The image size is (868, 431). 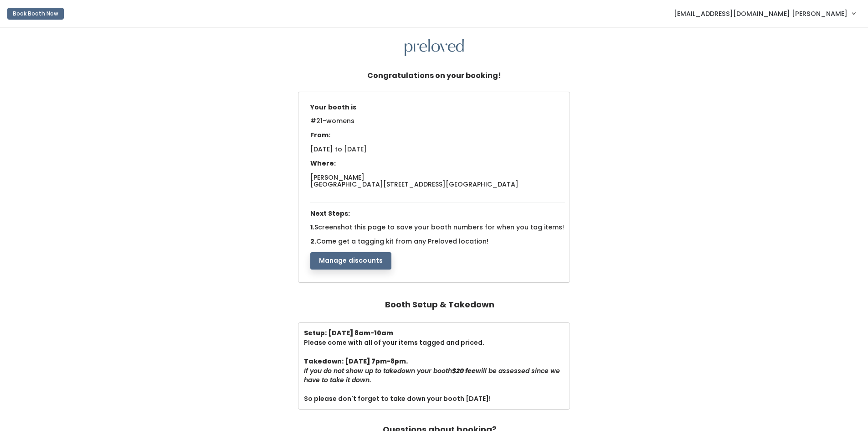 I want to click on i: If you do not show up to takedown your booth will be assessed since we have to take it down., so click(x=431, y=375).